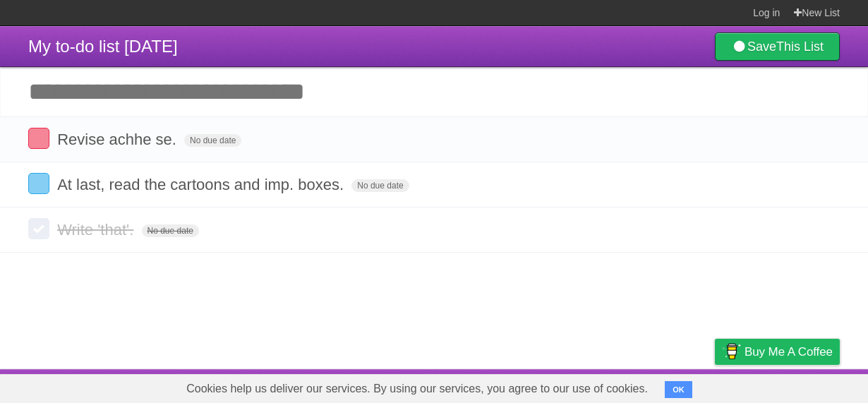 This screenshot has height=403, width=868. Describe the element at coordinates (800, 47) in the screenshot. I see `b: This List` at that location.